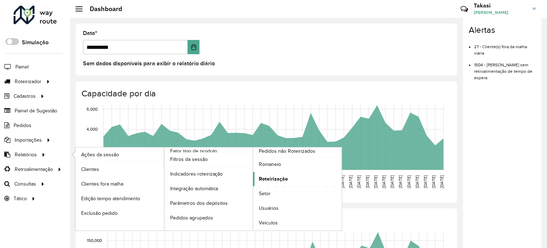 This screenshot has width=547, height=248. Describe the element at coordinates (264, 194) in the screenshot. I see `span: Setor` at that location.